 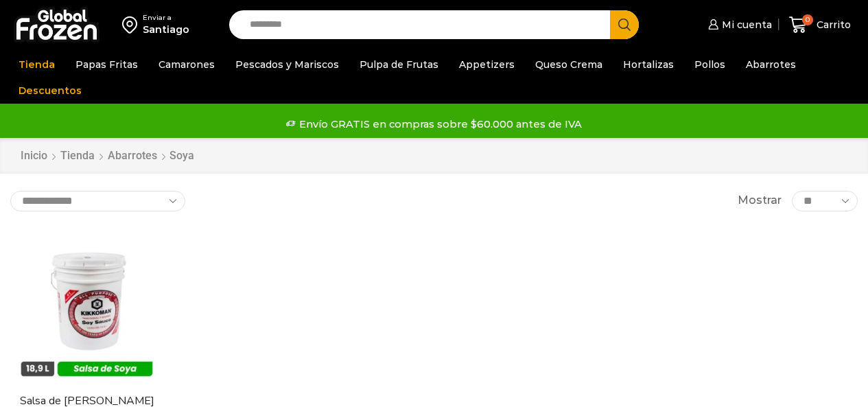 What do you see at coordinates (107, 155) in the screenshot?
I see `nav: Breadcrumb` at bounding box center [107, 155].